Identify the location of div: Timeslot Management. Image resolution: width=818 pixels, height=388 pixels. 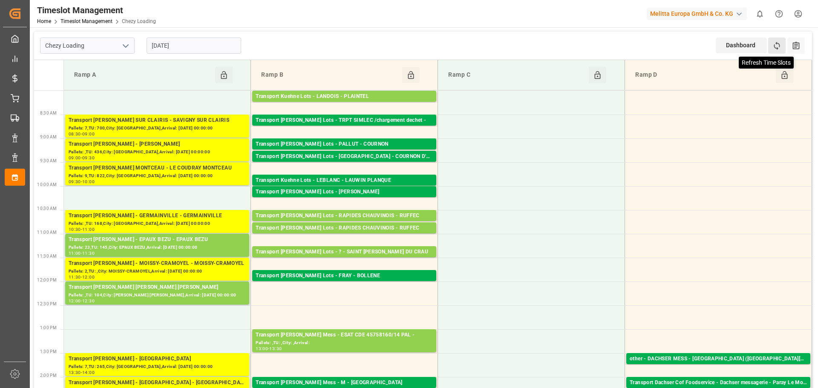
(96, 10).